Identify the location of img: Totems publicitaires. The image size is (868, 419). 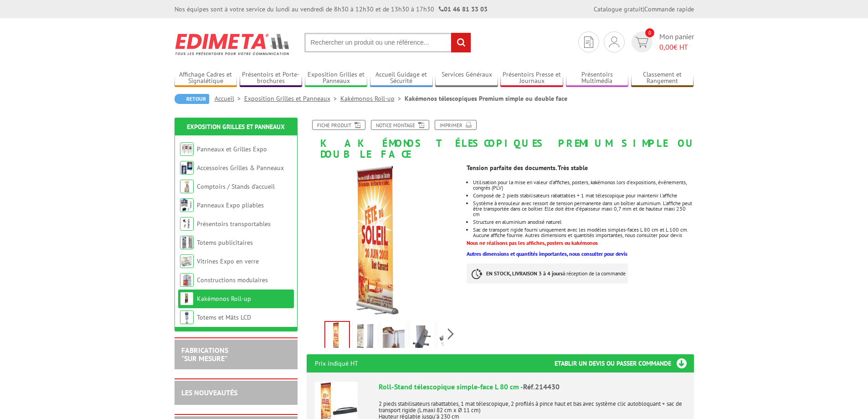
(187, 242).